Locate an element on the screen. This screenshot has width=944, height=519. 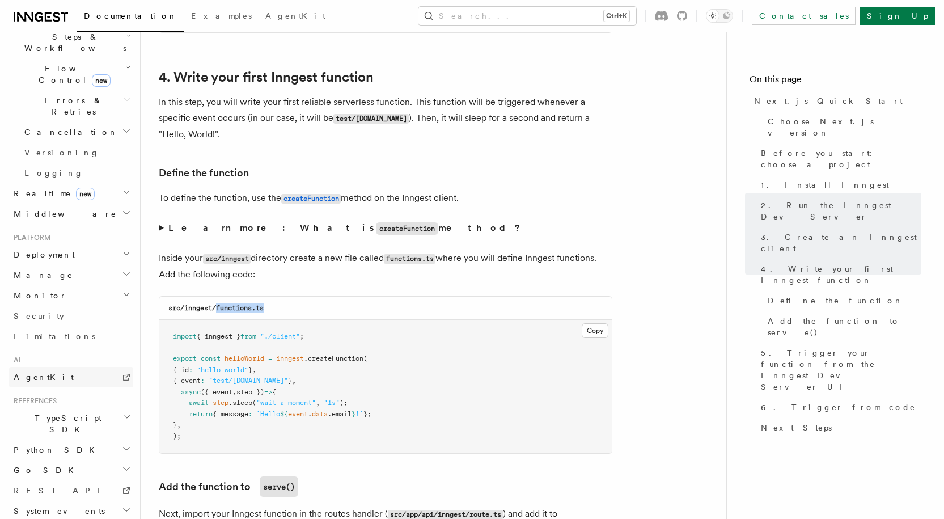
a: Next Steps is located at coordinates (839, 427).